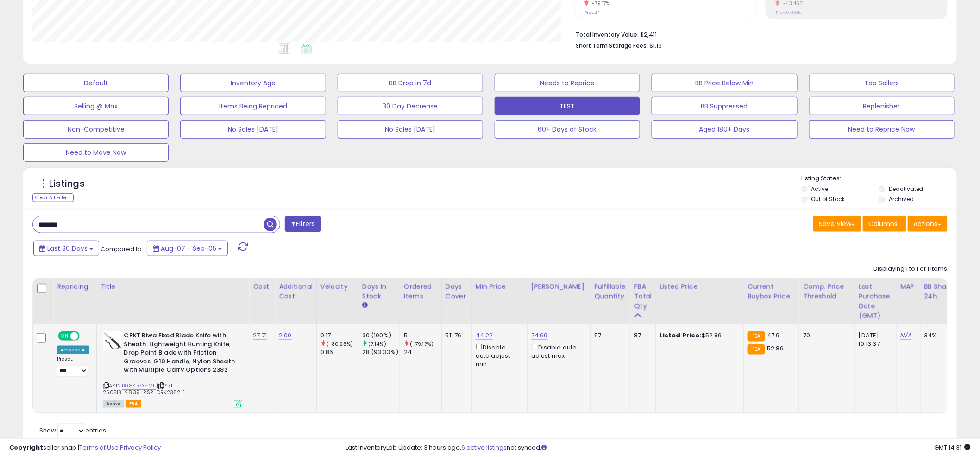 The height and width of the screenshot is (457, 980). I want to click on div: Disable auto adjust min, so click(497, 355).